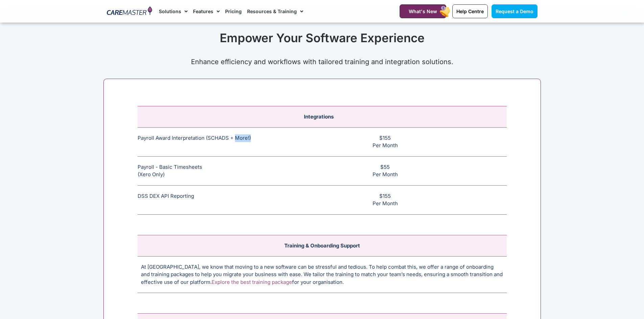 Image resolution: width=644 pixels, height=319 pixels. Describe the element at coordinates (322, 62) in the screenshot. I see `p: Enhance efficiency and workflows with tailored training and integration solutions.` at that location.